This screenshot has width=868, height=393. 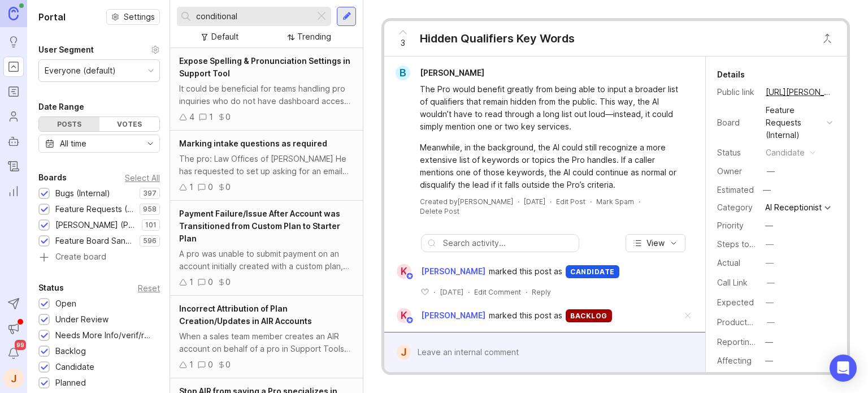 What do you see at coordinates (13, 13) in the screenshot?
I see `img: Canny Home` at bounding box center [13, 13].